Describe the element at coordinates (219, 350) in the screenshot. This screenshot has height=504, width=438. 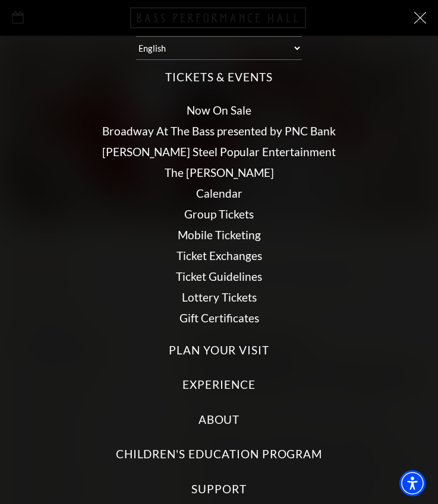
I see `label: Plan Your Visit` at that location.